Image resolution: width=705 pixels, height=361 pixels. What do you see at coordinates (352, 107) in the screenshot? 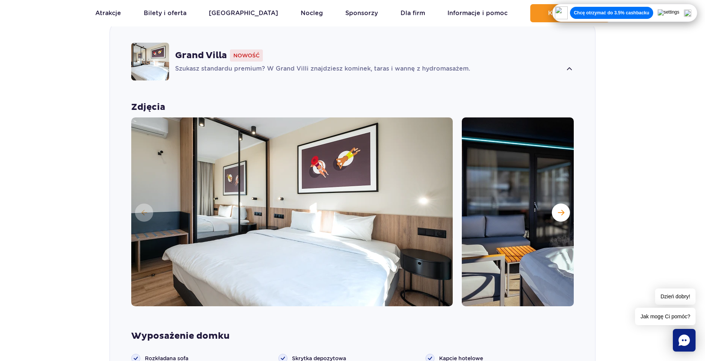
I see `strong: Zdjęcia` at bounding box center [352, 107].